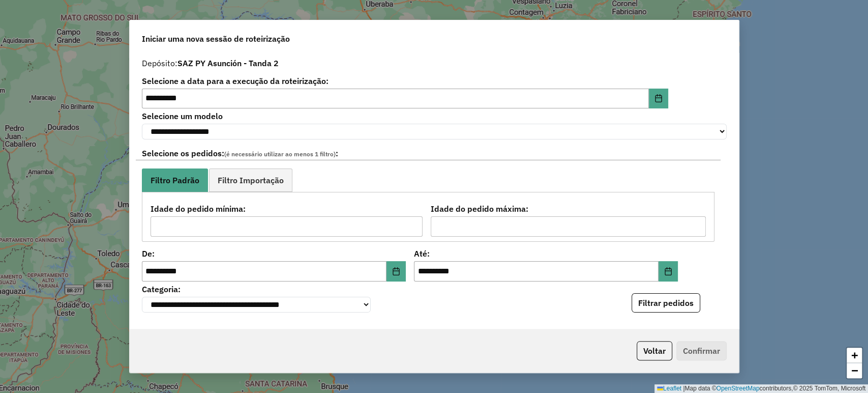 The image size is (868, 393). I want to click on button: Filtrar pedidos, so click(665, 303).